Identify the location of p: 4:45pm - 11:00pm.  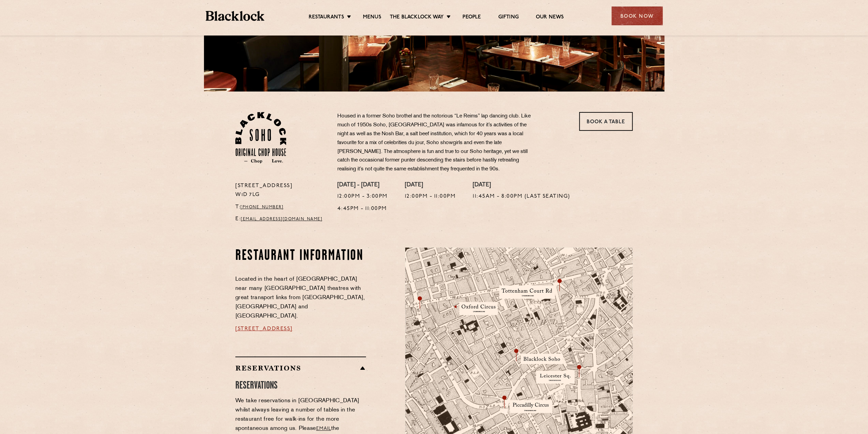
(363, 209).